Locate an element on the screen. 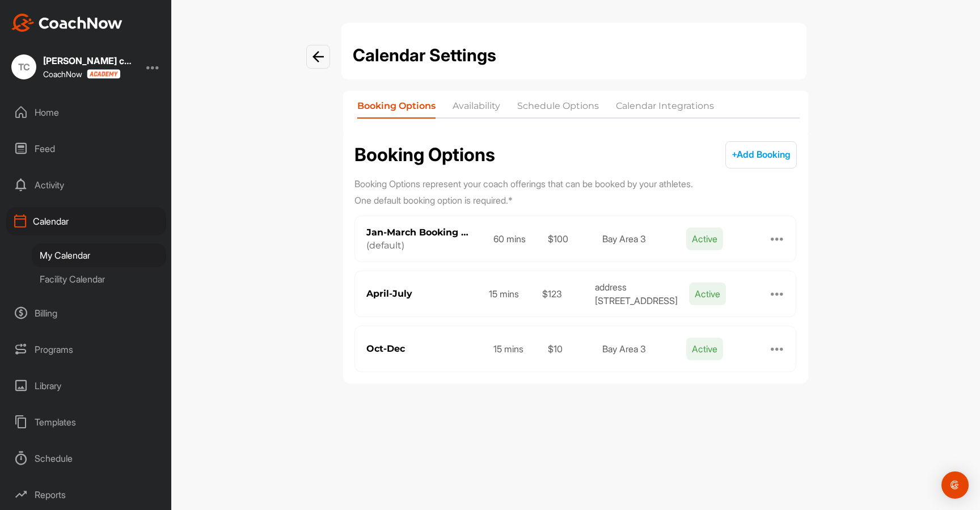 The width and height of the screenshot is (980, 510). h2: Booking Options is located at coordinates (425, 155).